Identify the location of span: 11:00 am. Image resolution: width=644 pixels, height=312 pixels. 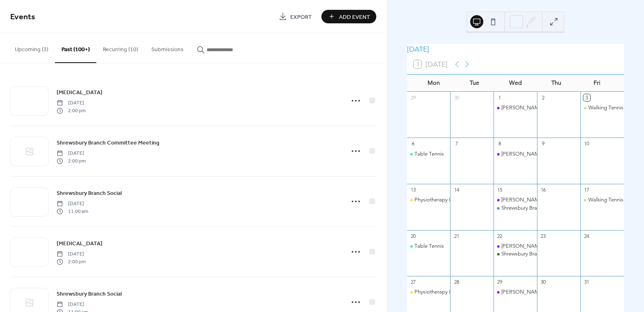
(72, 211).